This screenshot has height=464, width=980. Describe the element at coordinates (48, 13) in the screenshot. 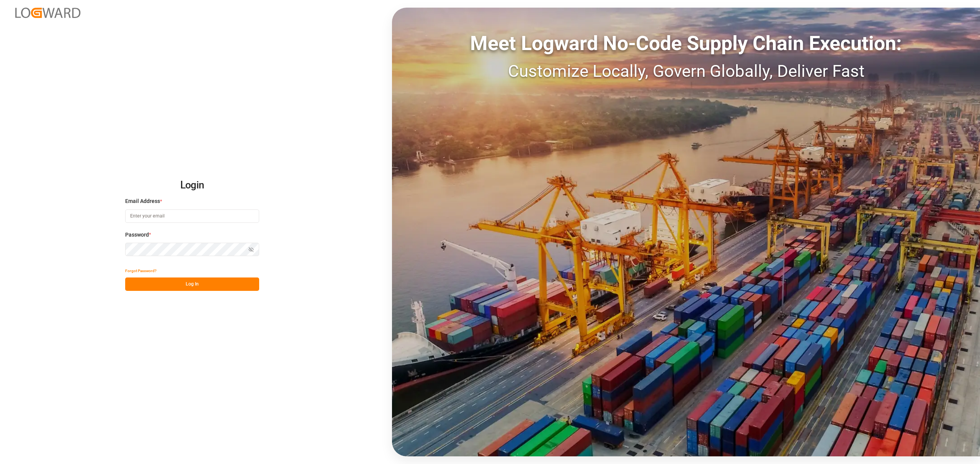

I see `img: Logward_new_orange.png` at that location.